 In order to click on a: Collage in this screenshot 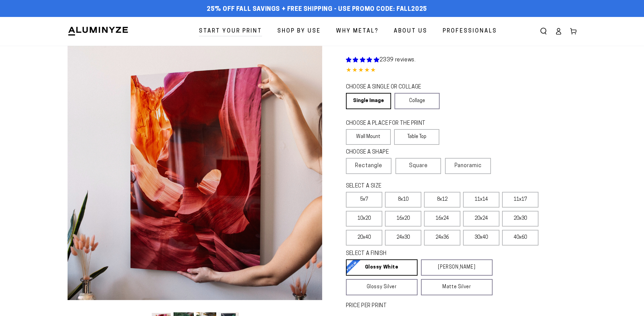, I will do `click(416, 101)`.